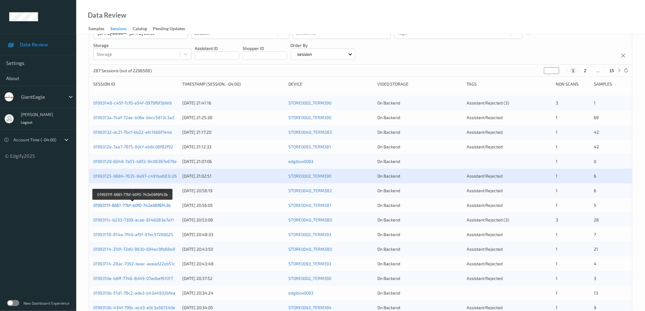 The width and height of the screenshot is (645, 311). Describe the element at coordinates (123, 71) in the screenshot. I see `p: 287 Sessions (out of 2296568)` at that location.